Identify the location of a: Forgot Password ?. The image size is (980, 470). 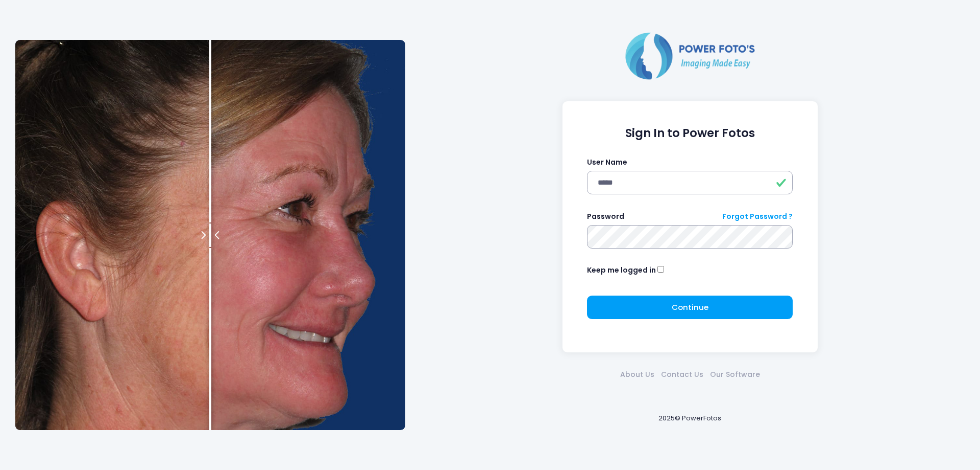
(757, 216).